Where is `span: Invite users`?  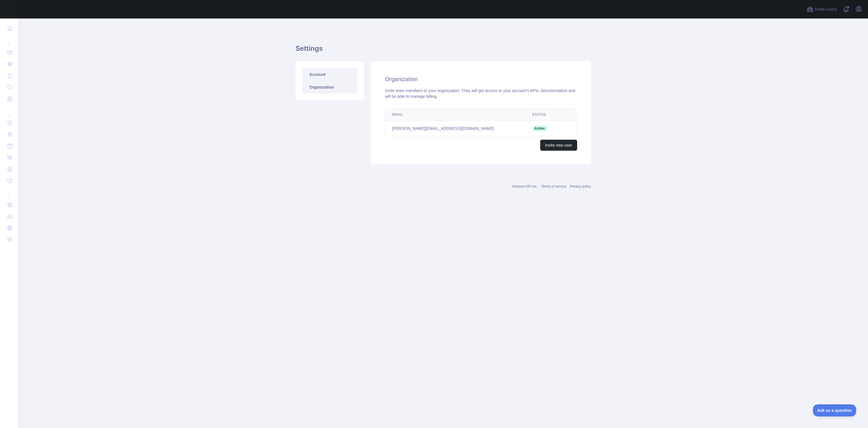 span: Invite users is located at coordinates (825, 9).